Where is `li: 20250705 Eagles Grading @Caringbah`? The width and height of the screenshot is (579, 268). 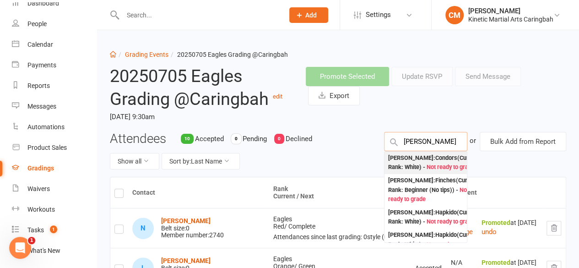 li: 20250705 Eagles Grading @Caringbah is located at coordinates (228, 54).